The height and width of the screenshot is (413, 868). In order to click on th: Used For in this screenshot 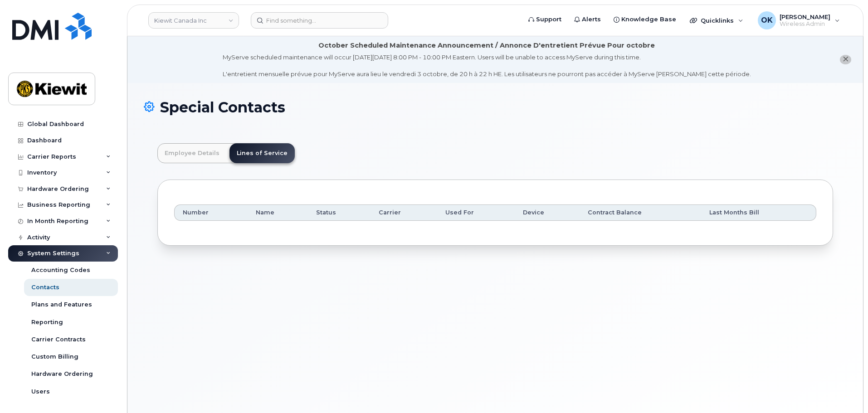, I will do `click(476, 213)`.